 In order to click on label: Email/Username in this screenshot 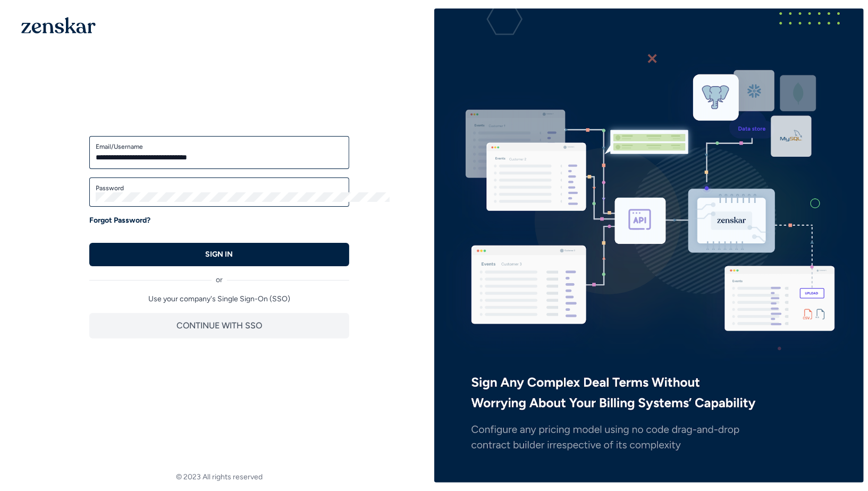, I will do `click(219, 147)`.